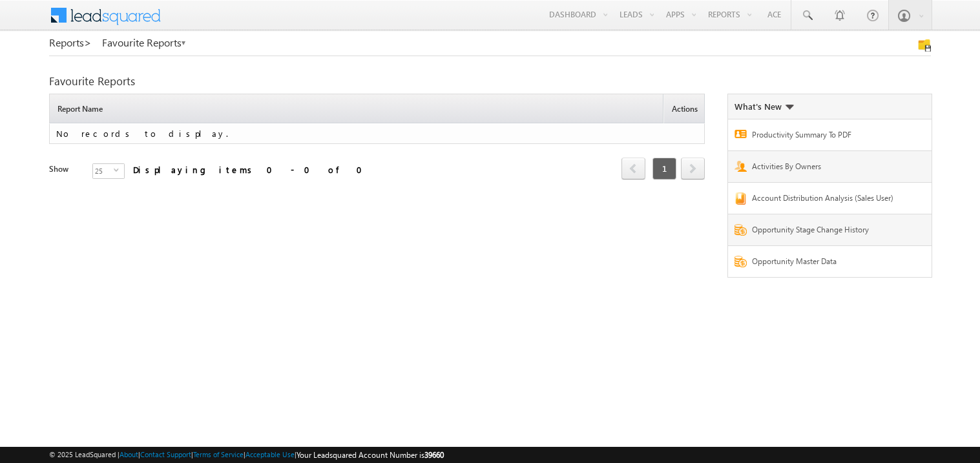 Image resolution: width=980 pixels, height=463 pixels. I want to click on img: Manage all your saved reports!, so click(925, 45).